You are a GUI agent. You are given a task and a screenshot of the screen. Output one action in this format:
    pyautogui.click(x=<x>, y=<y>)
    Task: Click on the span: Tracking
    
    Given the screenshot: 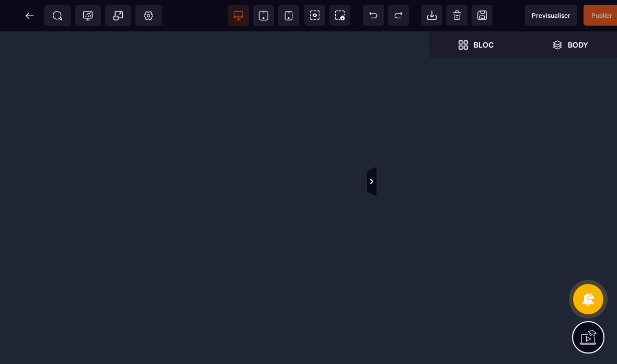 What is the action you would take?
    pyautogui.click(x=88, y=16)
    